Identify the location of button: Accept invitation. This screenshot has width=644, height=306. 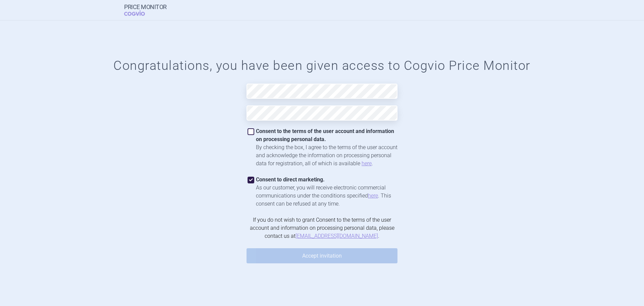
(322, 255).